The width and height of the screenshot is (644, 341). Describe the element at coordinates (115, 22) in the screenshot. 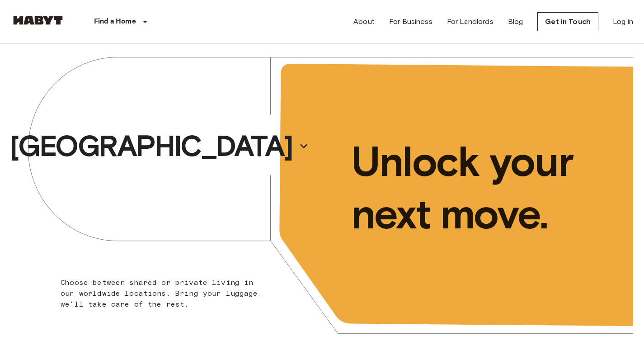

I see `p: Find a Home` at that location.